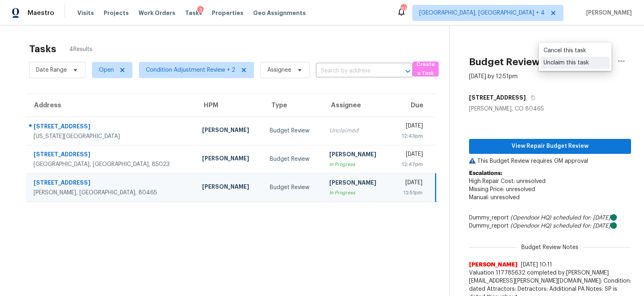 This screenshot has width=644, height=296. I want to click on span: Visits, so click(85, 13).